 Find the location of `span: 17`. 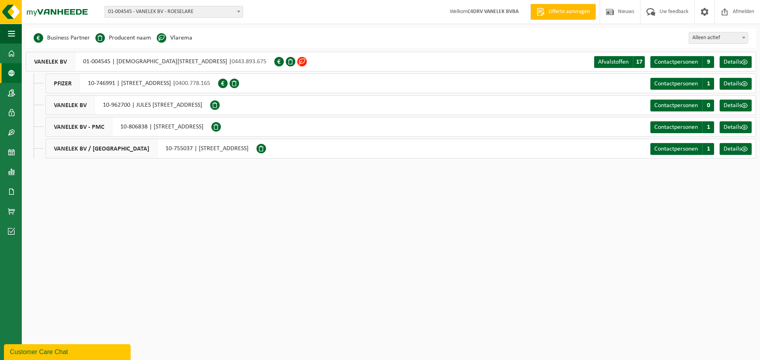

span: 17 is located at coordinates (639, 62).